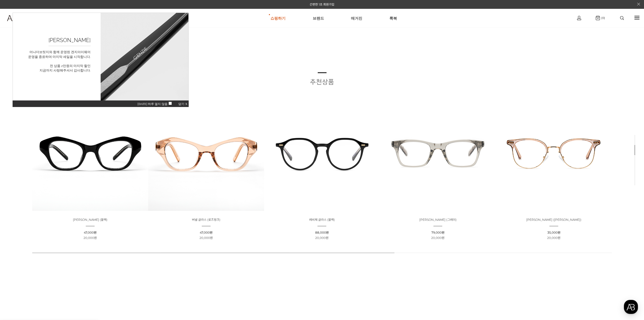 The width and height of the screenshot is (644, 320). I want to click on span: (0), so click(602, 18).